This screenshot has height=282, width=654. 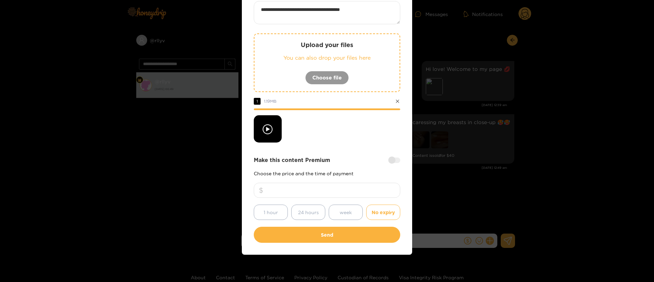 I want to click on button: 24 hours, so click(x=308, y=212).